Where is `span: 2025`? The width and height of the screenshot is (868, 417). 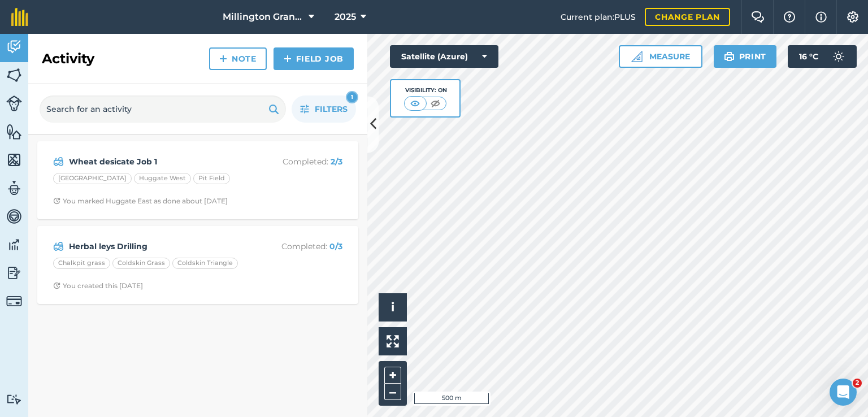 span: 2025 is located at coordinates (345, 17).